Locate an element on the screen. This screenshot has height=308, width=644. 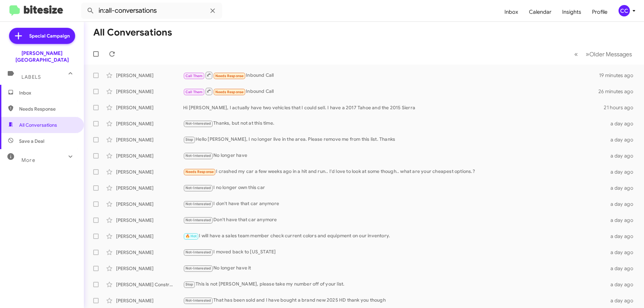
div: That has been sold and I have bought a brand new 2025 HD thank you though is located at coordinates (395, 301).